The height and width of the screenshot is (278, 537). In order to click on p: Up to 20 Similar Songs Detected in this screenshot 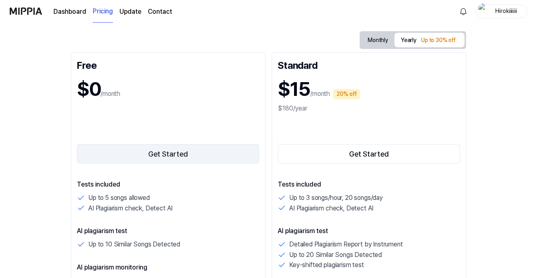, I will do `click(336, 255)`.